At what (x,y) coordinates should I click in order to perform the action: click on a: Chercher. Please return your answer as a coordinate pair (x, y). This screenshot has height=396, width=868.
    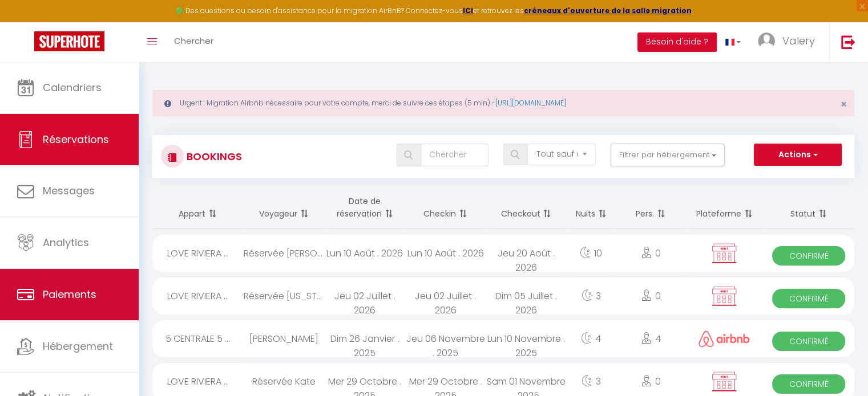
    Looking at the image, I should click on (194, 42).